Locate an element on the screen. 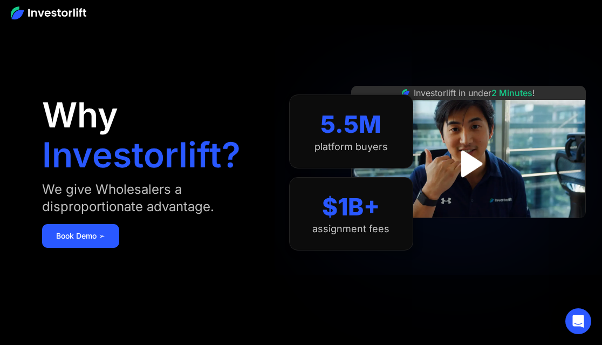 Image resolution: width=602 pixels, height=345 pixels. div: 5.5M is located at coordinates (351, 124).